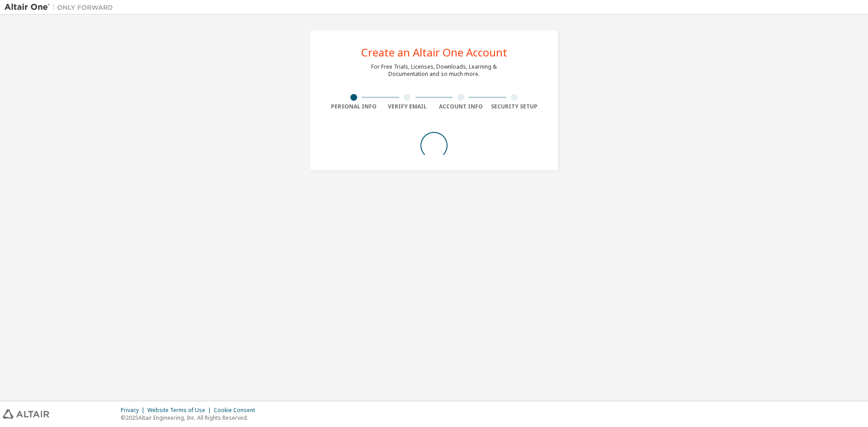 Image resolution: width=868 pixels, height=427 pixels. I want to click on div: Verify Email, so click(407, 106).